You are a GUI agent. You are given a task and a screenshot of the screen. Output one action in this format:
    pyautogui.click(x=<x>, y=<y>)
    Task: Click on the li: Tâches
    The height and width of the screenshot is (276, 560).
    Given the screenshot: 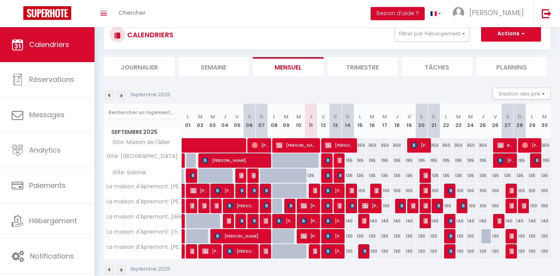 What is the action you would take?
    pyautogui.click(x=437, y=66)
    